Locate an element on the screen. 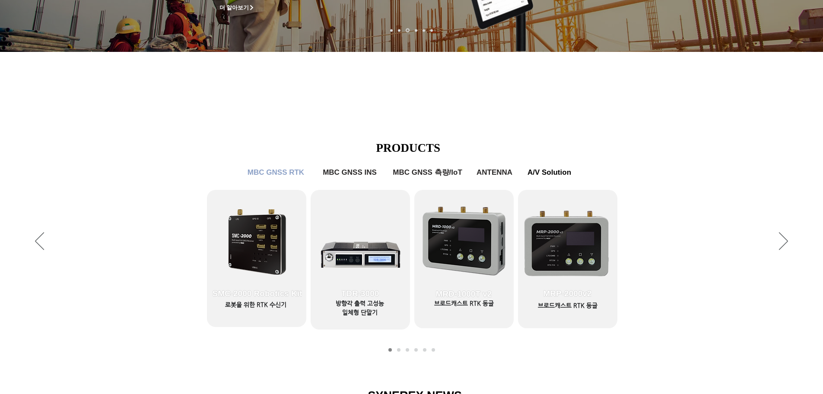 The height and width of the screenshot is (394, 823). span: SMC-2000 Robotics Kit is located at coordinates (257, 293).